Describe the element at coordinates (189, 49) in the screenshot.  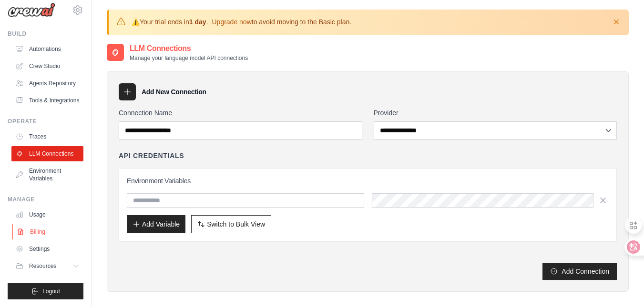
I see `h2: LLM Connections` at that location.